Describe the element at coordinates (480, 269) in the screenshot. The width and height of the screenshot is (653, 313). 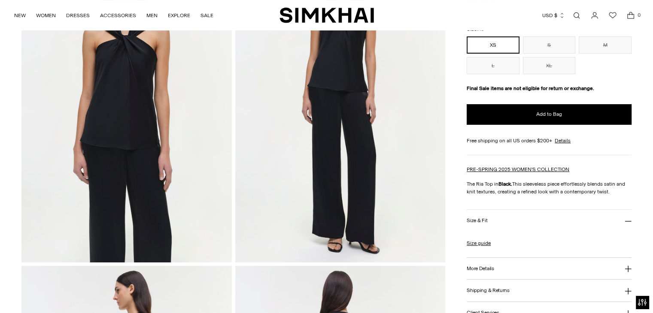
I see `h3: More Details` at that location.